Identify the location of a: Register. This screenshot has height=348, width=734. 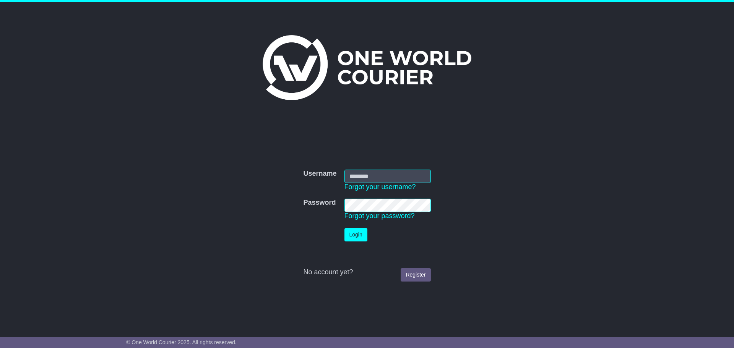
(416, 275).